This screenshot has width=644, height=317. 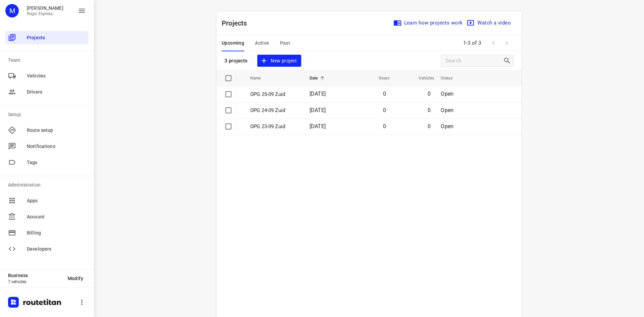 I want to click on div: Projects, so click(x=47, y=38).